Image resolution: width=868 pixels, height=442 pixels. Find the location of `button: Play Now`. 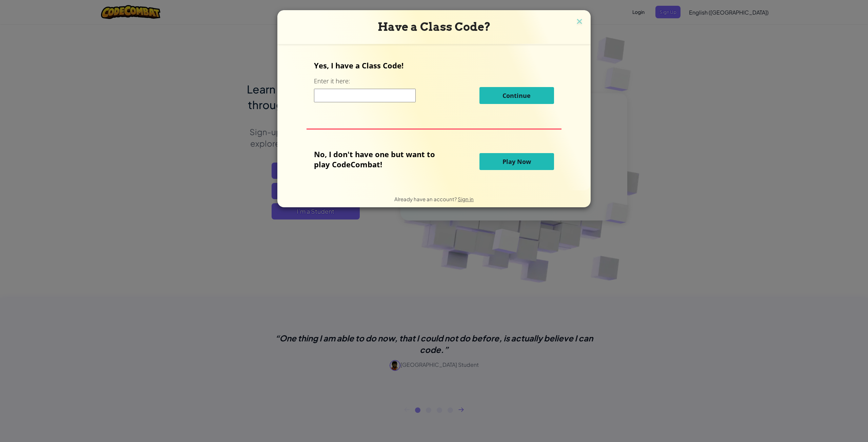

button: Play Now is located at coordinates (517, 162).